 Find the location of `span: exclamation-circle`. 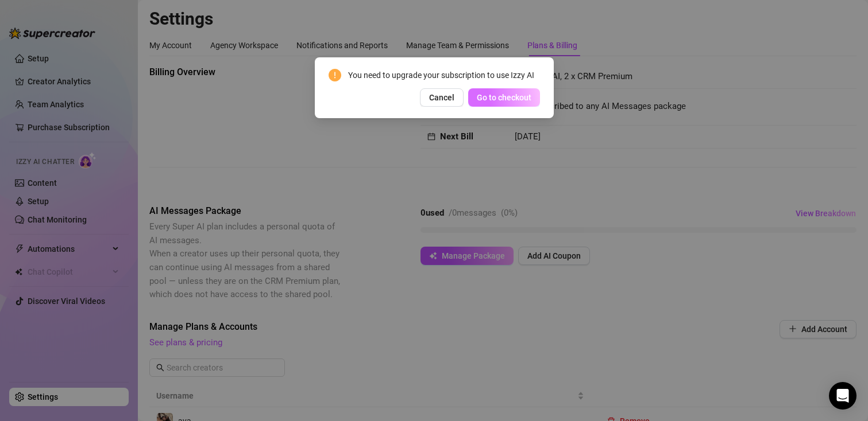

span: exclamation-circle is located at coordinates (335, 75).